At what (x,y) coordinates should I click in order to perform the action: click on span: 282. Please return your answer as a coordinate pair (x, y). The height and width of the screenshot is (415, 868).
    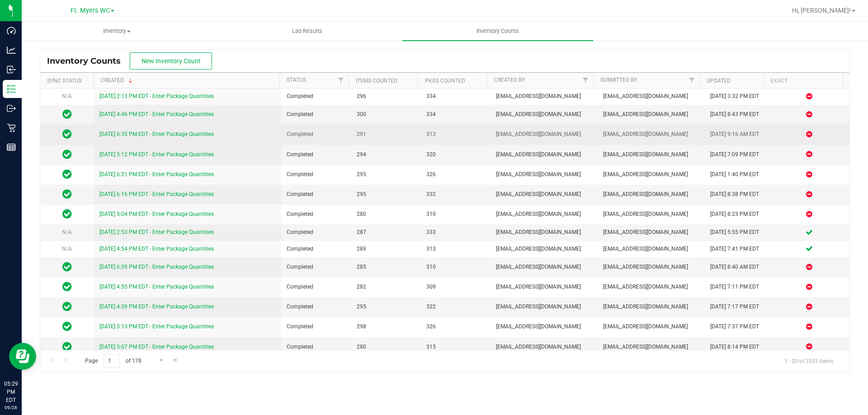
    Looking at the image, I should click on (386, 287).